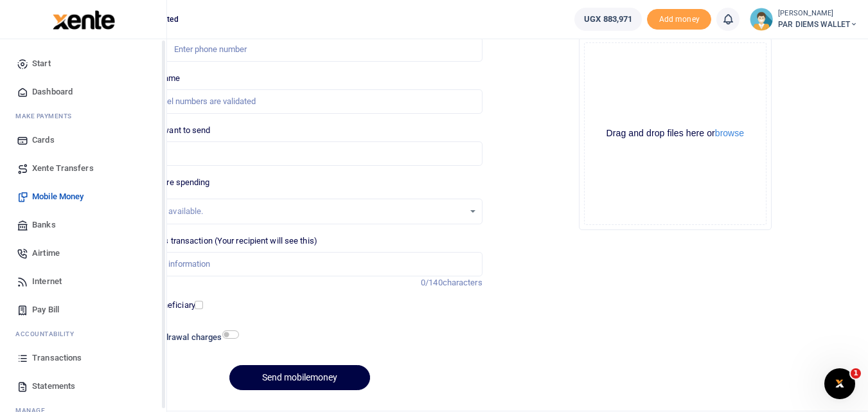 The image size is (868, 412). Describe the element at coordinates (299, 153) in the screenshot. I see `input: UGX` at that location.